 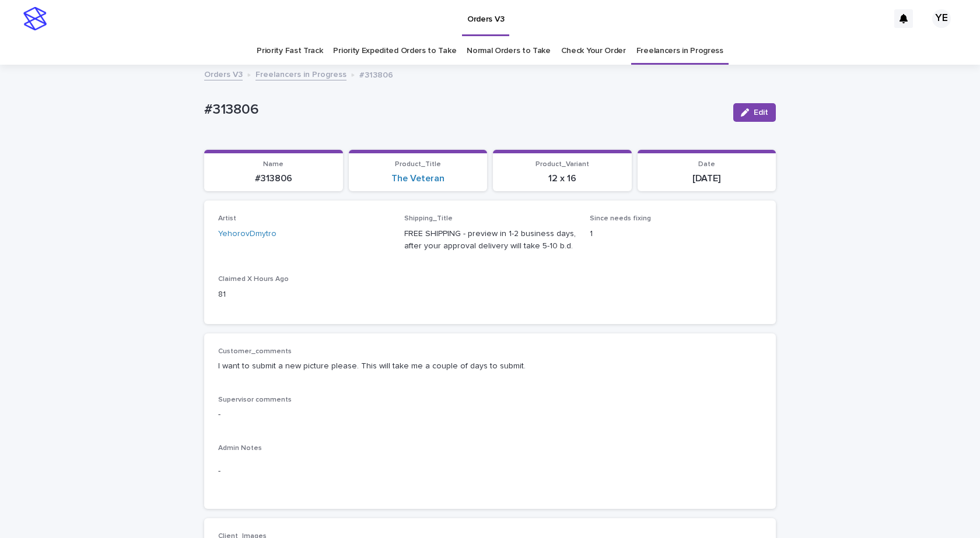 What do you see at coordinates (224, 73) in the screenshot?
I see `a: Orders V3` at bounding box center [224, 73].